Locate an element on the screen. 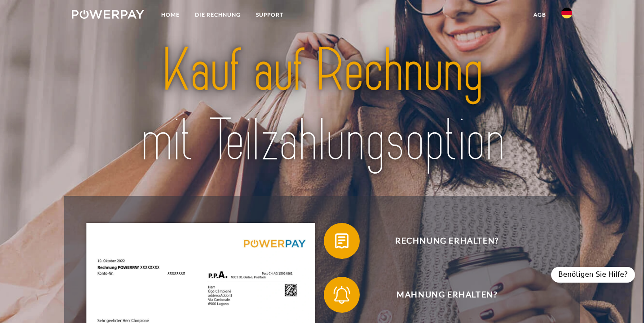 The width and height of the screenshot is (644, 323). a: agb is located at coordinates (540, 15).